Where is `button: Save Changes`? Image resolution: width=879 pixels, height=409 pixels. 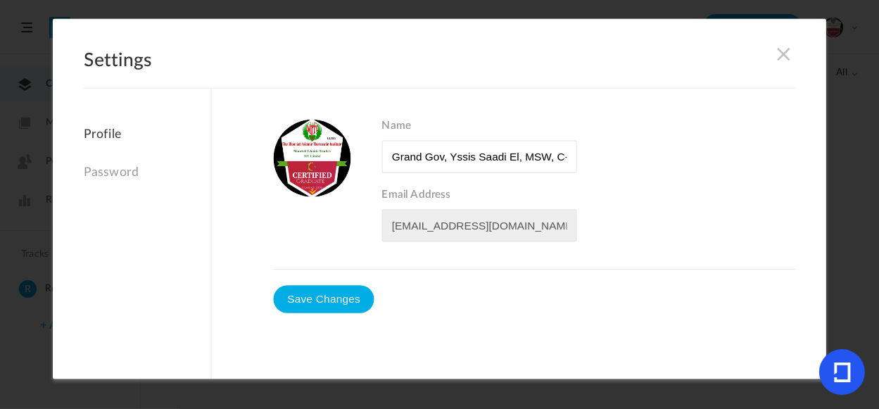 button: Save Changes is located at coordinates (323, 299).